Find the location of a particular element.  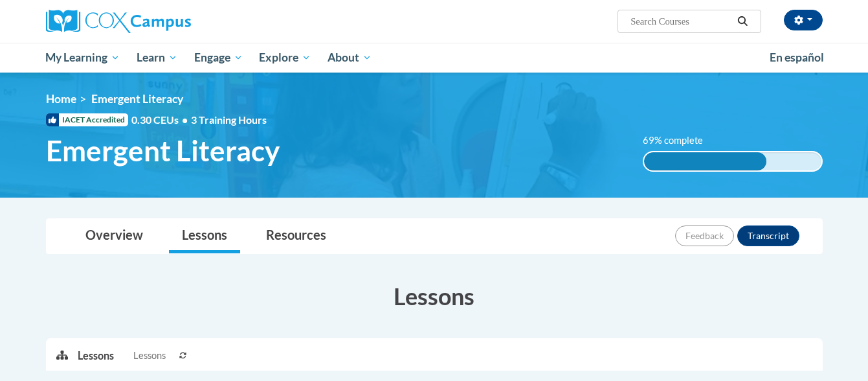

span: Engage is located at coordinates (218, 58).